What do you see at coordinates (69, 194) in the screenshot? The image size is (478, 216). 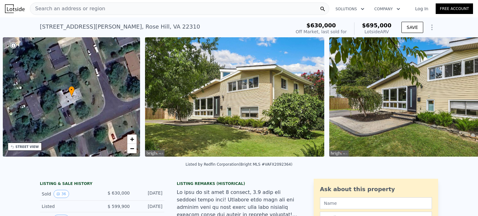 I see `div: Sold` at bounding box center [69, 194].